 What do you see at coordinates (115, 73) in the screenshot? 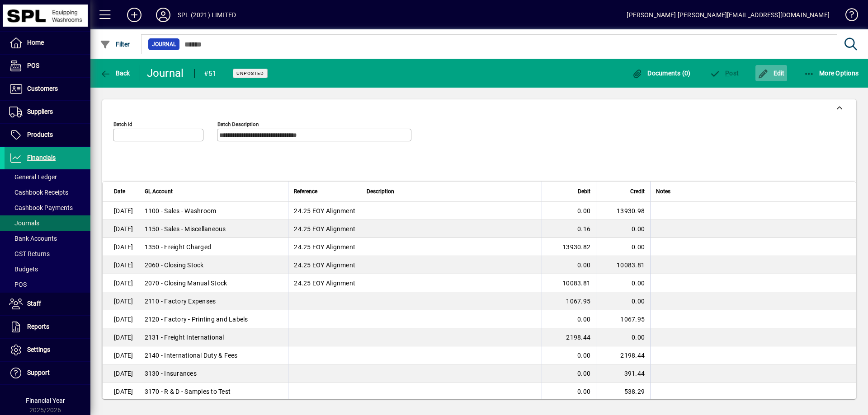
I see `span: Back` at bounding box center [115, 73].